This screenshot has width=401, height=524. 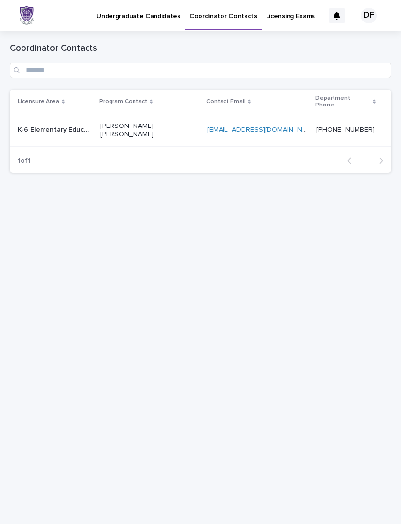 What do you see at coordinates (343, 102) in the screenshot?
I see `p: Department Phone` at bounding box center [343, 102].